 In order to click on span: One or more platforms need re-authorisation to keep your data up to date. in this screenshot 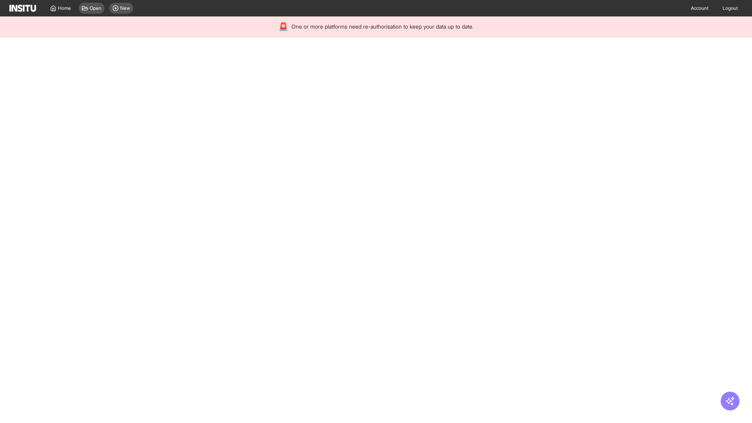, I will do `click(382, 27)`.